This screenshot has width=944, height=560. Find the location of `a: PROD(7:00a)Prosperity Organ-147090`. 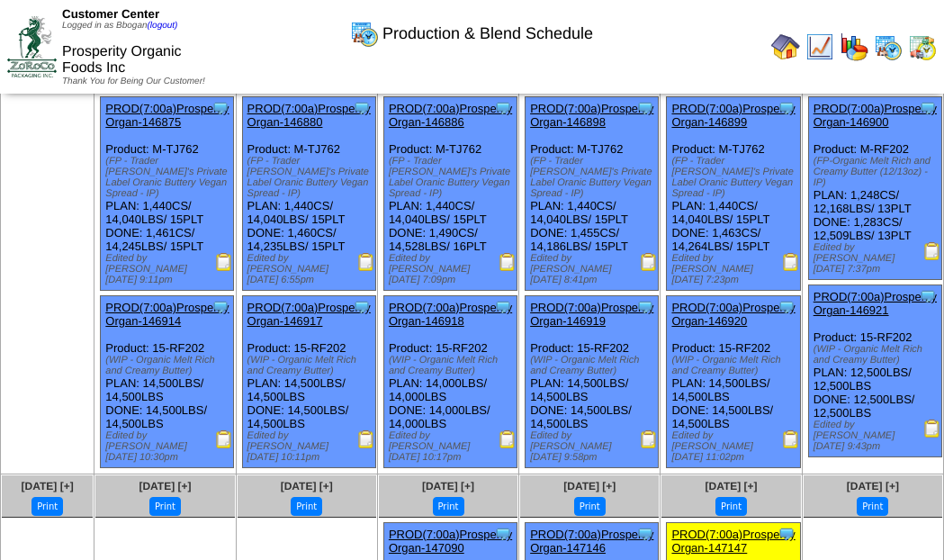

a: PROD(7:00a)Prosperity Organ-147090 is located at coordinates (450, 541).